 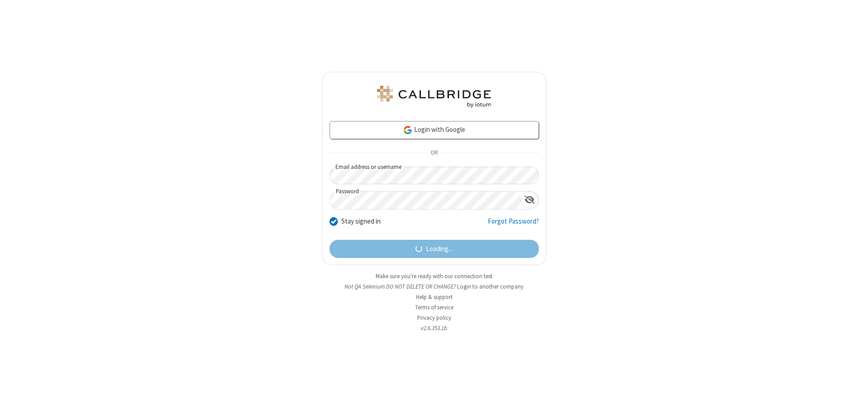 What do you see at coordinates (434, 328) in the screenshot?
I see `li: v2.6.353.1b` at bounding box center [434, 328].